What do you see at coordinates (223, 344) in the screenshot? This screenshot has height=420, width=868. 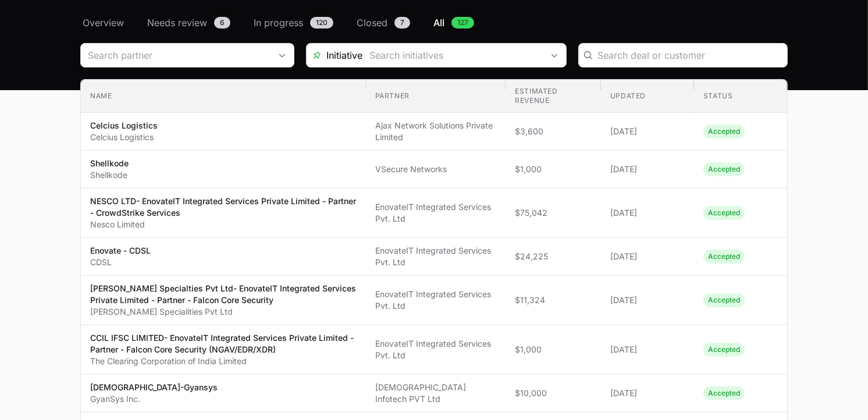 I see `p: CCIL IFSC LIMITED- EnovateIT Integrated Services Private Limited - Partner - Falcon Core Security...` at bounding box center [223, 344].